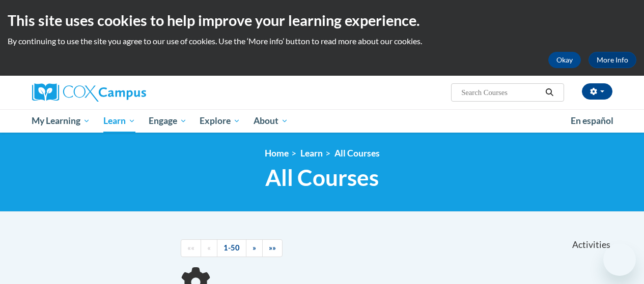 This screenshot has height=284, width=644. What do you see at coordinates (592, 120) in the screenshot?
I see `span: En español` at bounding box center [592, 120].